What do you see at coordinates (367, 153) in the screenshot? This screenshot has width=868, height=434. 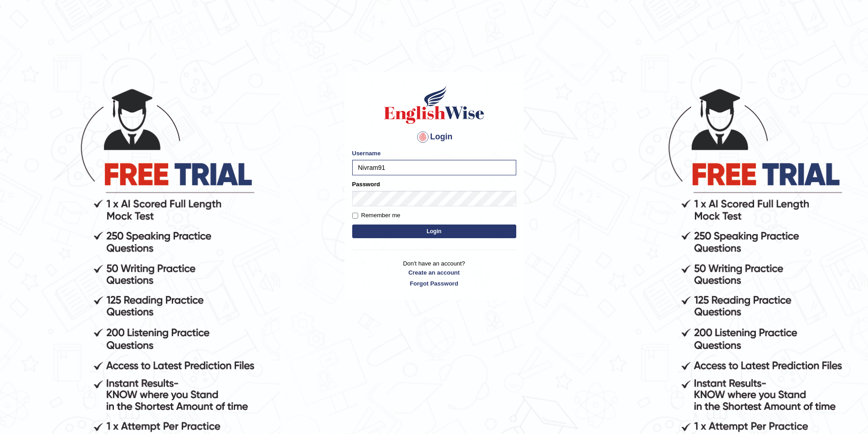 I see `label: Username` at bounding box center [367, 153].